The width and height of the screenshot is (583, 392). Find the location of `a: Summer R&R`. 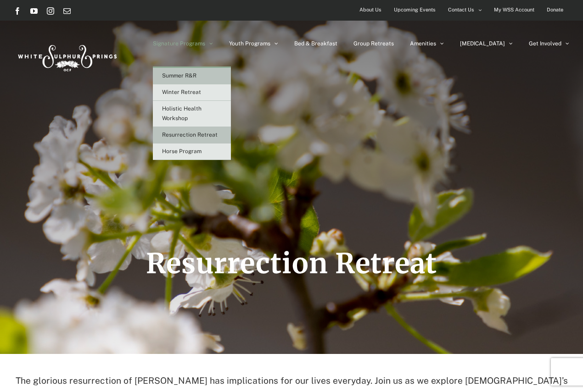

a: Summer R&R is located at coordinates (192, 76).